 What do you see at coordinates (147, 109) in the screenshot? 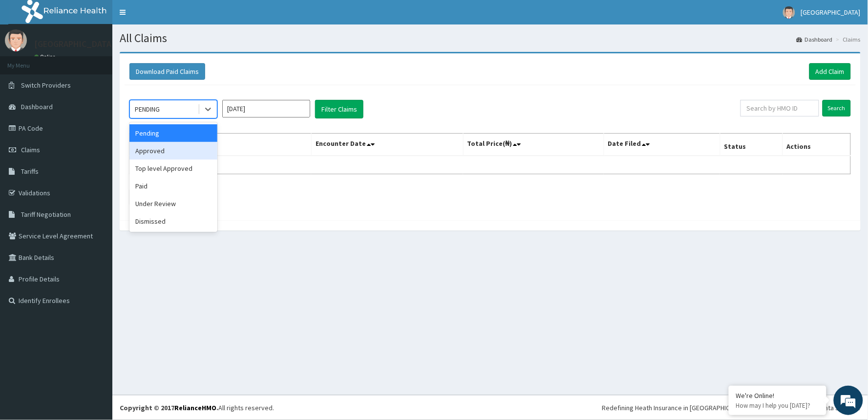
I see `div: PENDING` at bounding box center [147, 109].